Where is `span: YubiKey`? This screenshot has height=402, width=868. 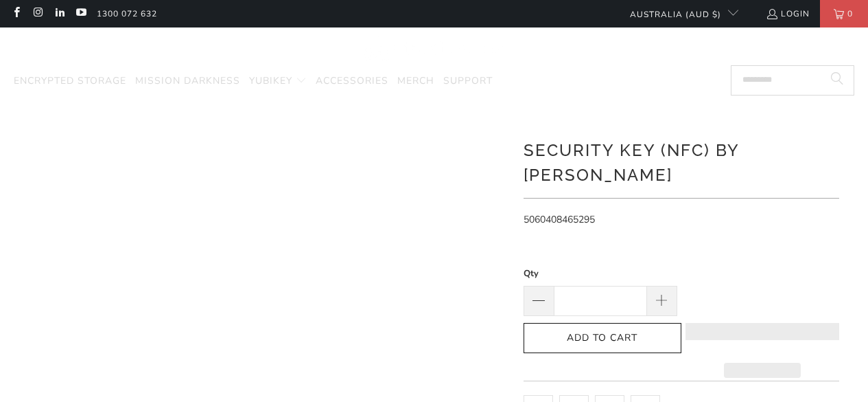
span: YubiKey is located at coordinates (270, 81).